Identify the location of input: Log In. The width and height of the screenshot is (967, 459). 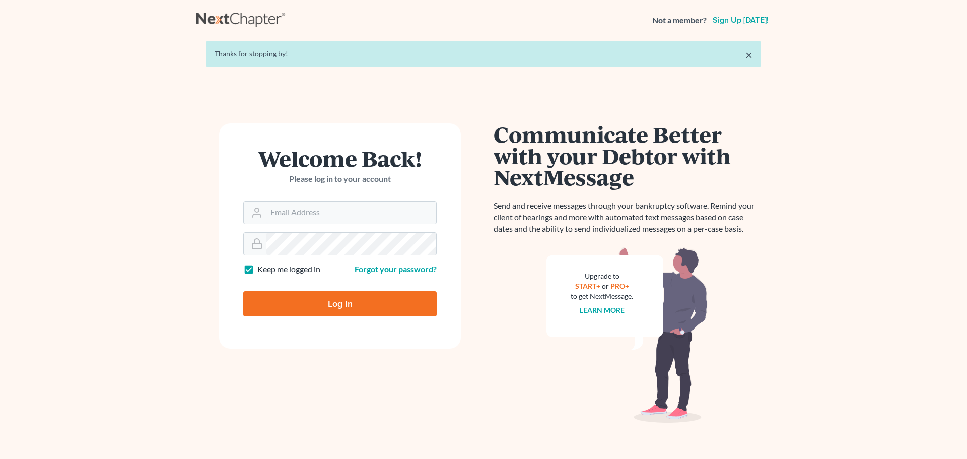
(340, 304).